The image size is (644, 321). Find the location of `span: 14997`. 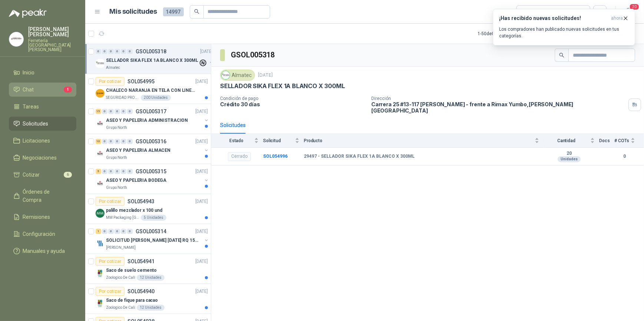

span: 14997 is located at coordinates (173, 12).